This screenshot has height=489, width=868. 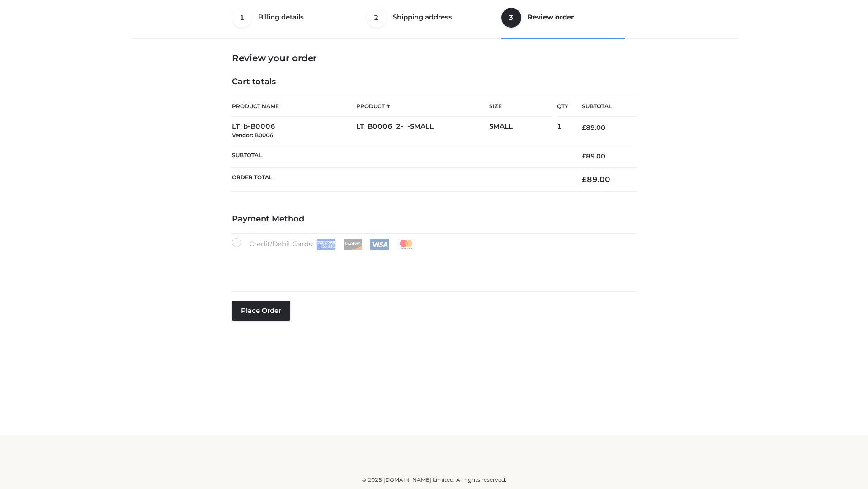 What do you see at coordinates (563, 106) in the screenshot?
I see `th: Qty` at bounding box center [563, 106].